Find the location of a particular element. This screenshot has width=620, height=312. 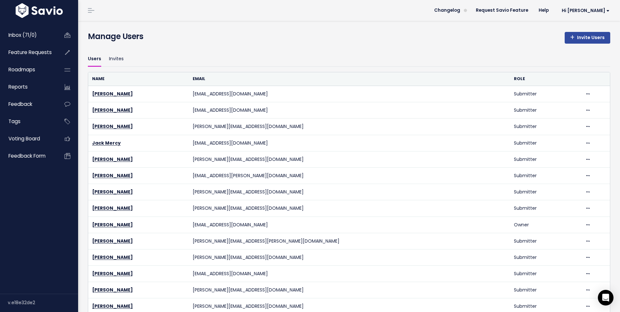

a: Roadmaps is located at coordinates (28, 70).